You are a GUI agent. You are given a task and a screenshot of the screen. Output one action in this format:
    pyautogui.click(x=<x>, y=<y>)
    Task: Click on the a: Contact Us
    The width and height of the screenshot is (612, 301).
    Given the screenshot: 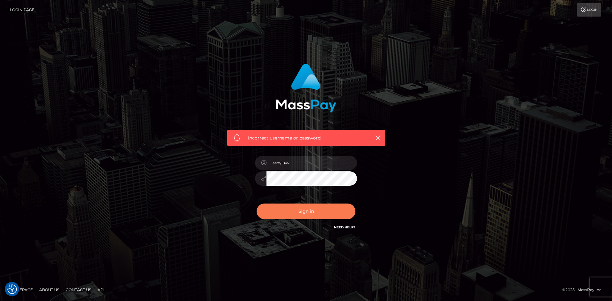 What is the action you would take?
    pyautogui.click(x=78, y=290)
    